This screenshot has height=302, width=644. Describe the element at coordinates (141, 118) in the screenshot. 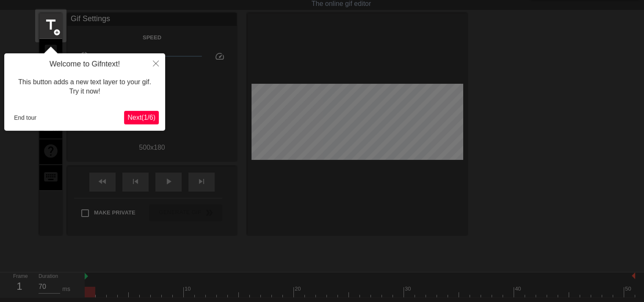

I see `button: Next` at that location.